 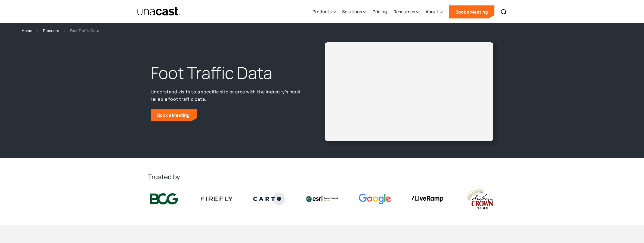 What do you see at coordinates (217, 199) in the screenshot?
I see `img: Firefly Advertising logo` at bounding box center [217, 199].